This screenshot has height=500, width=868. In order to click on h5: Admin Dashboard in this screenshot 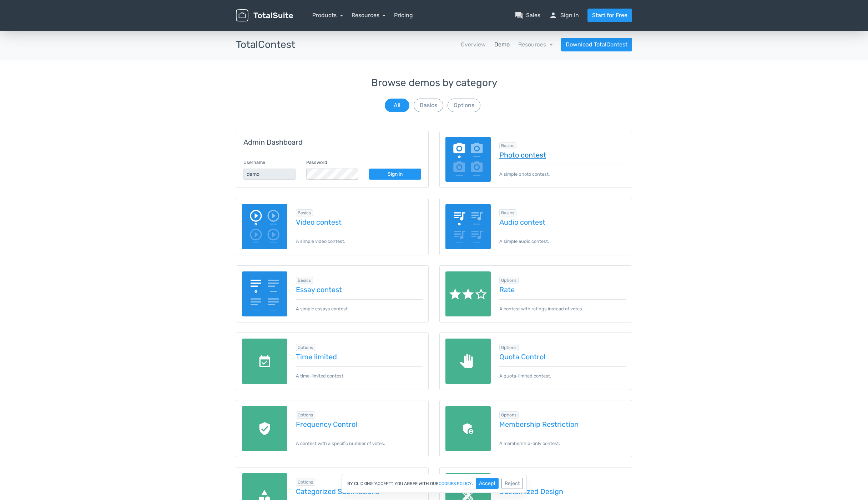, I will do `click(332, 142)`.